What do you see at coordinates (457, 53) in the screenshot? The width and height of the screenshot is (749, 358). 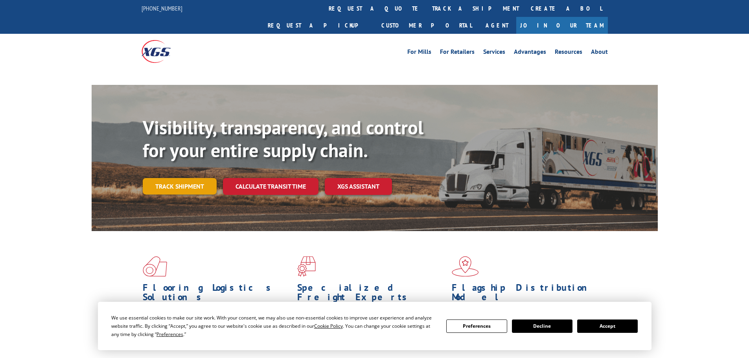 I see `a: For Retailers` at bounding box center [457, 53].